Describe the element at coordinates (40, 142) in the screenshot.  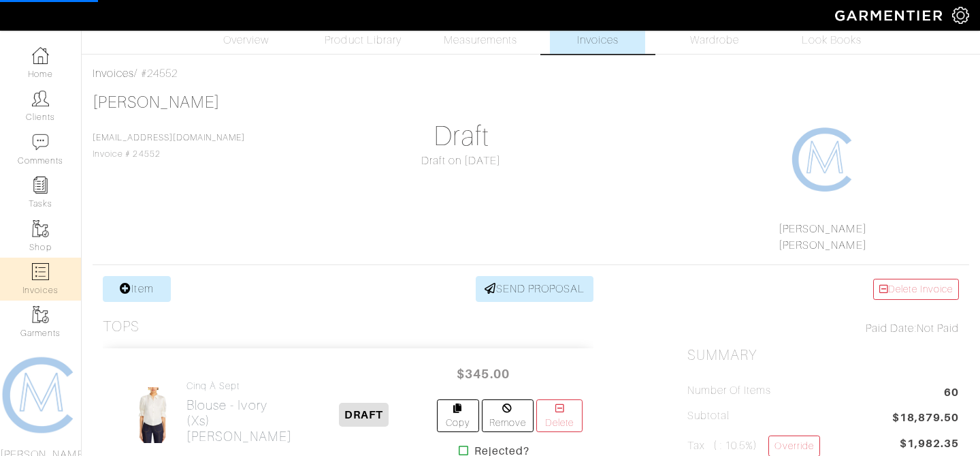
I see `img: comment-icon-a0a6a9ef722e966f86d9cbdc48e553b5cf19dbc54f86b18d962a5391bc8f6eb6.png` at that location.